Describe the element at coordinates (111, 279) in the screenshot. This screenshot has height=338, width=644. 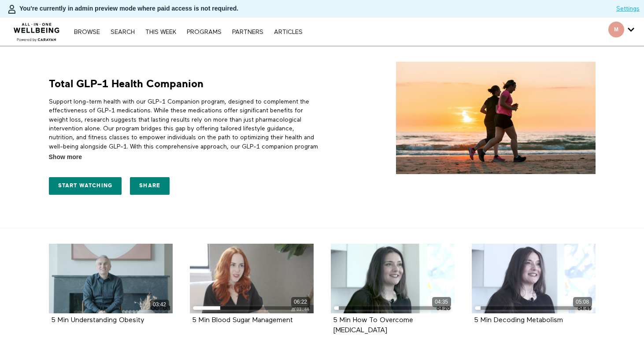
I see `a: 5 Min Understanding Obesity 03:42` at that location.